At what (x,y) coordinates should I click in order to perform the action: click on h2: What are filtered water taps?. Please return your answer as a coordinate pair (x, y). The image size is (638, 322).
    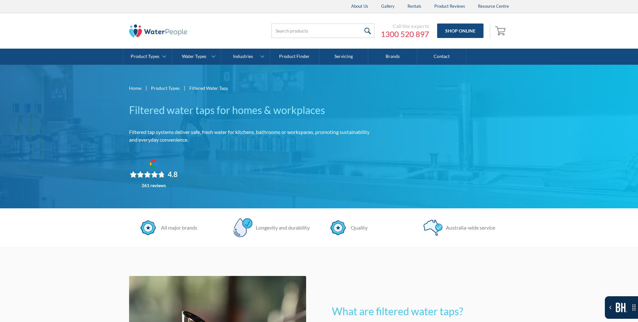
    Looking at the image, I should click on (420, 311).